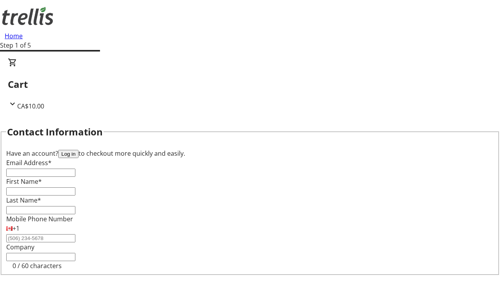 This screenshot has width=500, height=281. What do you see at coordinates (68, 154) in the screenshot?
I see `button: Log in` at bounding box center [68, 154].